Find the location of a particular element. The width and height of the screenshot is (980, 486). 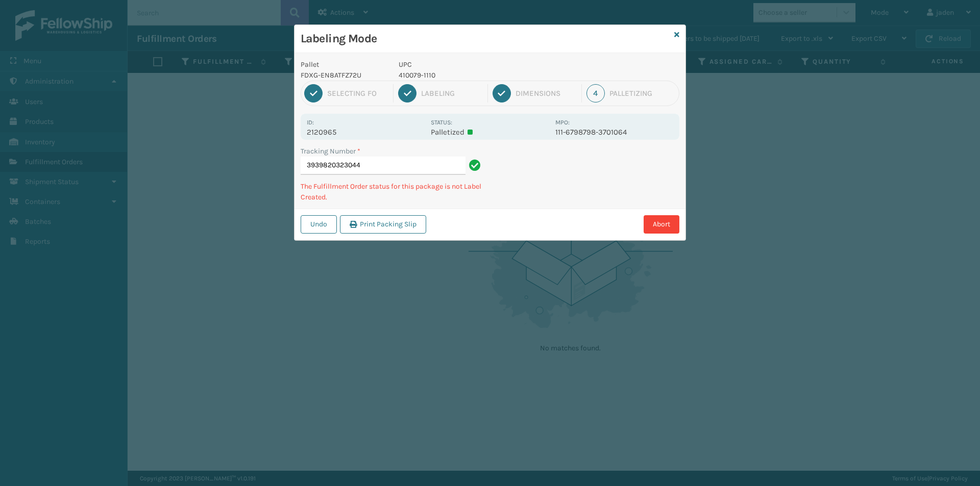

p: The Fulfillment Order status for this package is not Label Created. is located at coordinates (392, 192).